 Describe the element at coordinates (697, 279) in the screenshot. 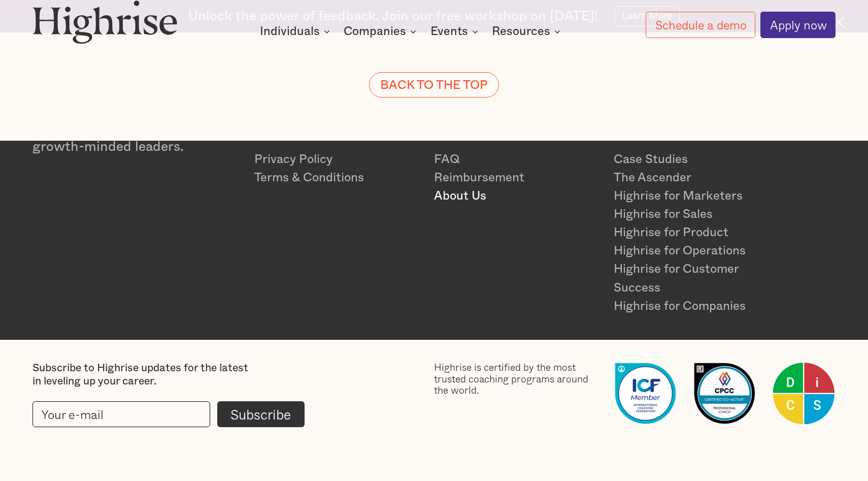

I see `a: Highrise for Customer Success` at that location.